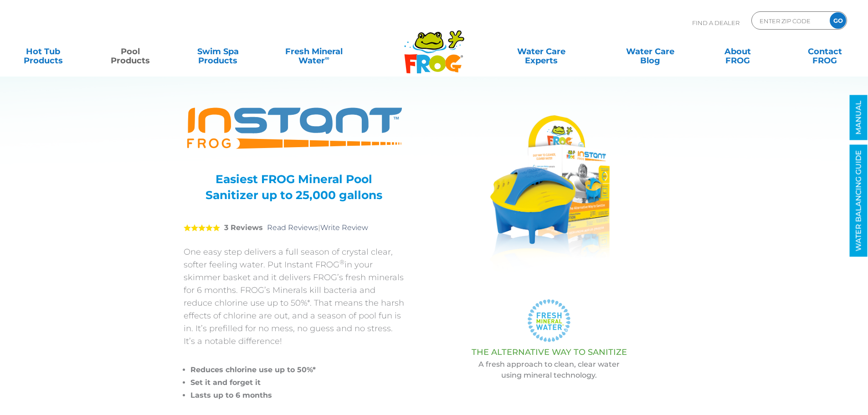 The height and width of the screenshot is (415, 868). What do you see at coordinates (716, 23) in the screenshot?
I see `p: Find A Dealer` at bounding box center [716, 23].